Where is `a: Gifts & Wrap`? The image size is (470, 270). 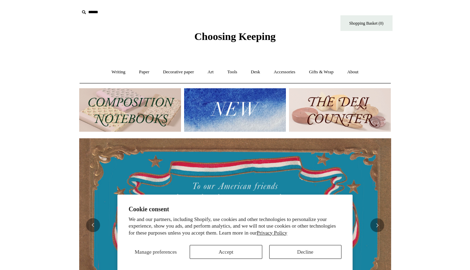 a: Gifts & Wrap is located at coordinates (321, 72).